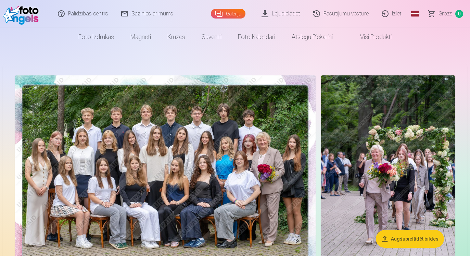 The image size is (470, 256). I want to click on a: Suvenīri, so click(212, 37).